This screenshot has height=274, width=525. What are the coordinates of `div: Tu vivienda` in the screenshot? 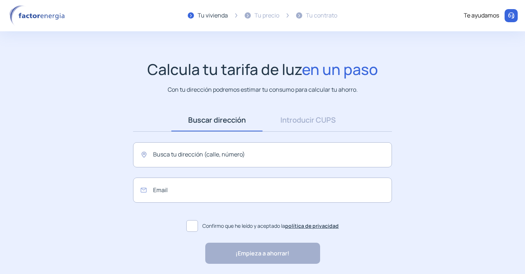 It's located at (213, 16).